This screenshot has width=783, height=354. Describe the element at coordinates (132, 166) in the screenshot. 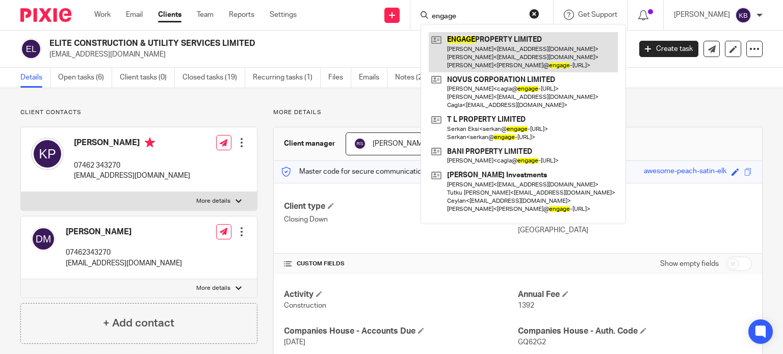

I see `p: 07462 343270` at that location.